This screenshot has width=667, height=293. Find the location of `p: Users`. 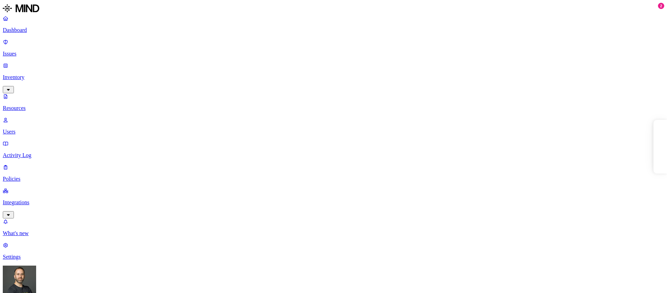

p: Users is located at coordinates (333, 132).